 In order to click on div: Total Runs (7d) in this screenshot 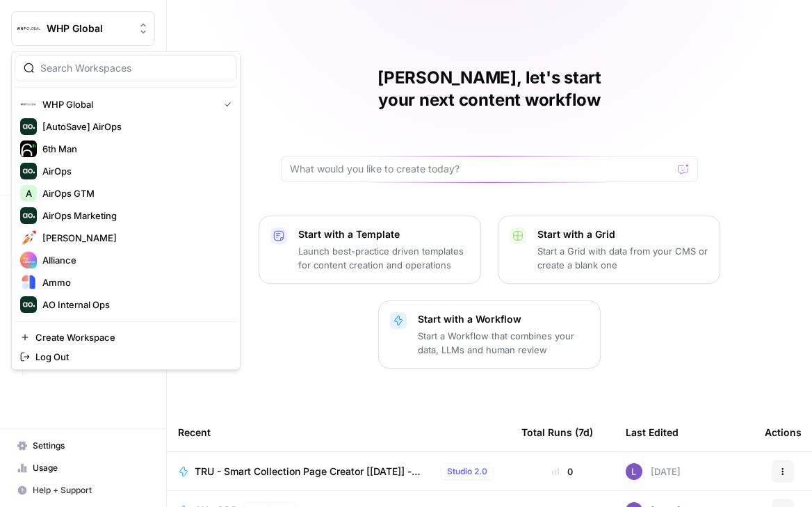, I will do `click(557, 432)`.